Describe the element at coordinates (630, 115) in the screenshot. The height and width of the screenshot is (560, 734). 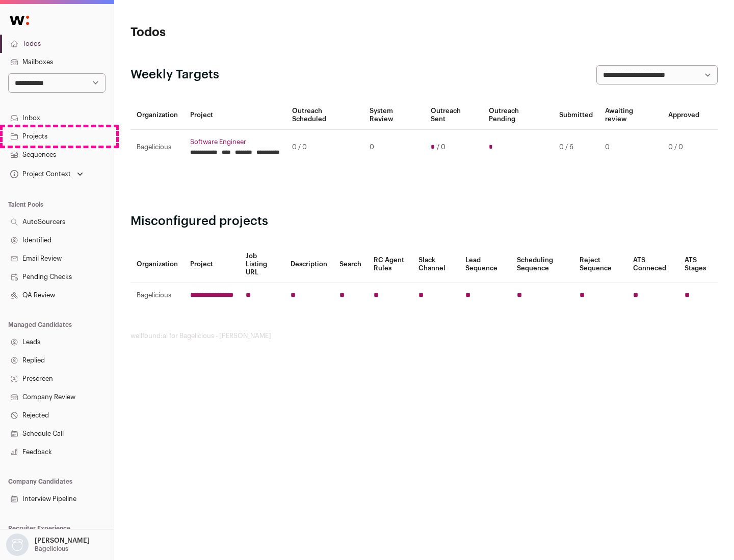
I see `th: Awaiting review` at that location.